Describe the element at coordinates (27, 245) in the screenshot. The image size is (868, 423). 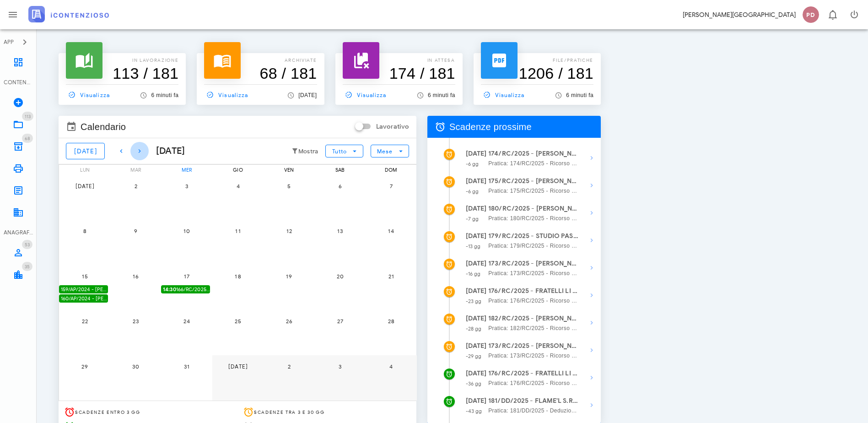
I see `span: 53` at that location.